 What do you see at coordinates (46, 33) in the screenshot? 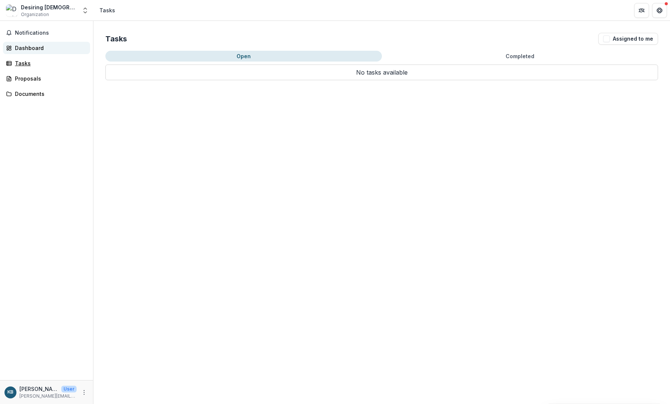
I see `button: Notifications` at bounding box center [46, 33].